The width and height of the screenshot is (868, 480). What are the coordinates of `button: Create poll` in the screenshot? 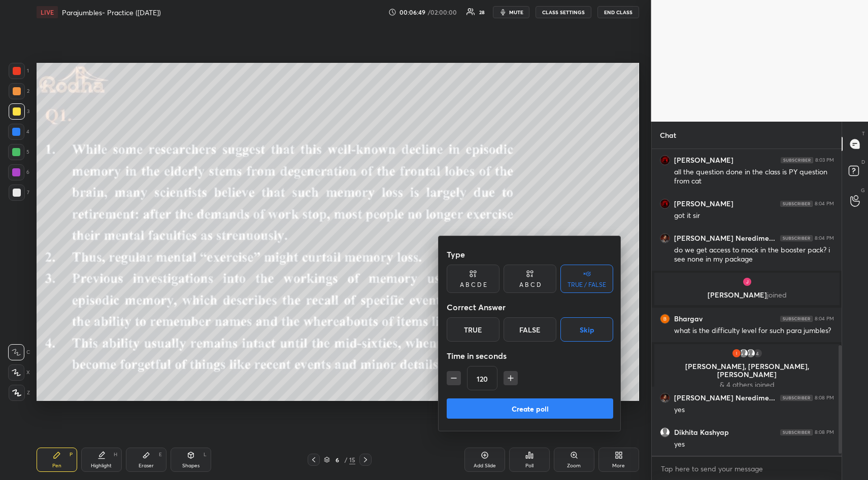 It's located at (530, 409).